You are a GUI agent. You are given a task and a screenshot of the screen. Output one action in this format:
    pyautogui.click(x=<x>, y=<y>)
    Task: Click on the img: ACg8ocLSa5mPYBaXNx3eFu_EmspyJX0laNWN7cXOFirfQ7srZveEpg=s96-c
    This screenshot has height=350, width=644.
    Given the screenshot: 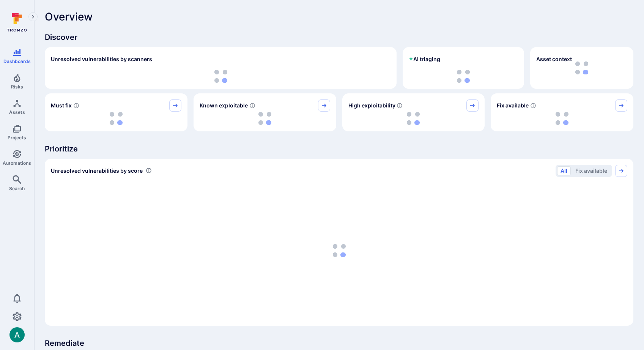 What is the action you would take?
    pyautogui.click(x=17, y=335)
    